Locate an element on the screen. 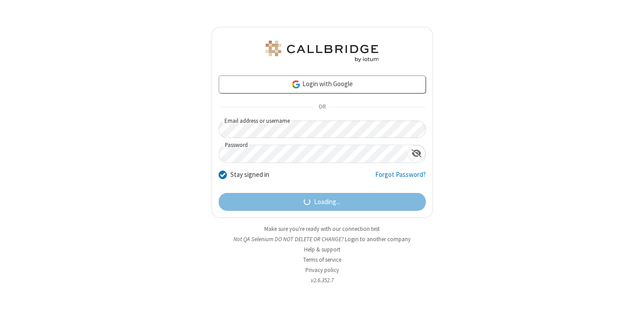  img: QA Selenium DO NOT DELETE OR CHANGE is located at coordinates (322, 52).